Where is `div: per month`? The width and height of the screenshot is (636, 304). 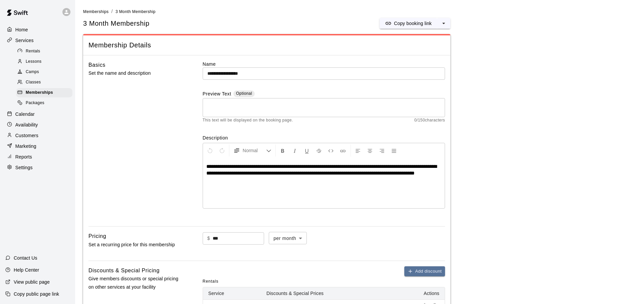 div: per month is located at coordinates (288, 238).